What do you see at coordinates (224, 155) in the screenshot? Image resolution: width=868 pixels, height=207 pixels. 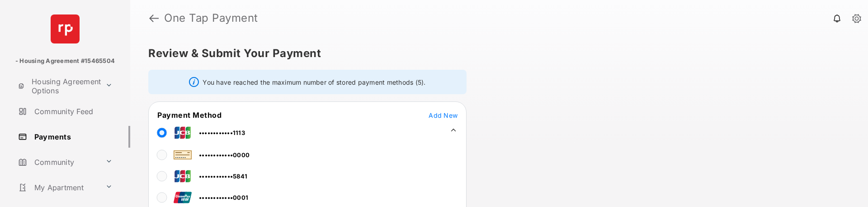 I see `span: ••••••••••••0000` at bounding box center [224, 155].